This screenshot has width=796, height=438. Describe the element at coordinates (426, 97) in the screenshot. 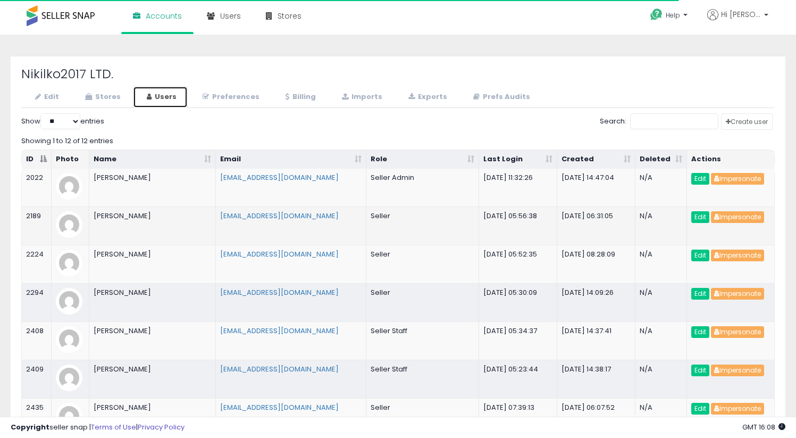

I see `a: Exports` at that location.